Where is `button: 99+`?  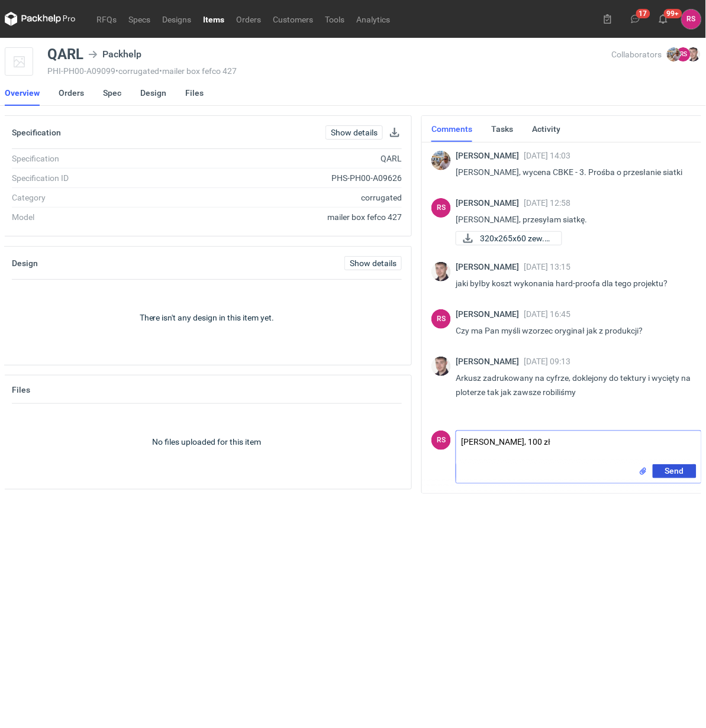 button: 99+ is located at coordinates (664, 19).